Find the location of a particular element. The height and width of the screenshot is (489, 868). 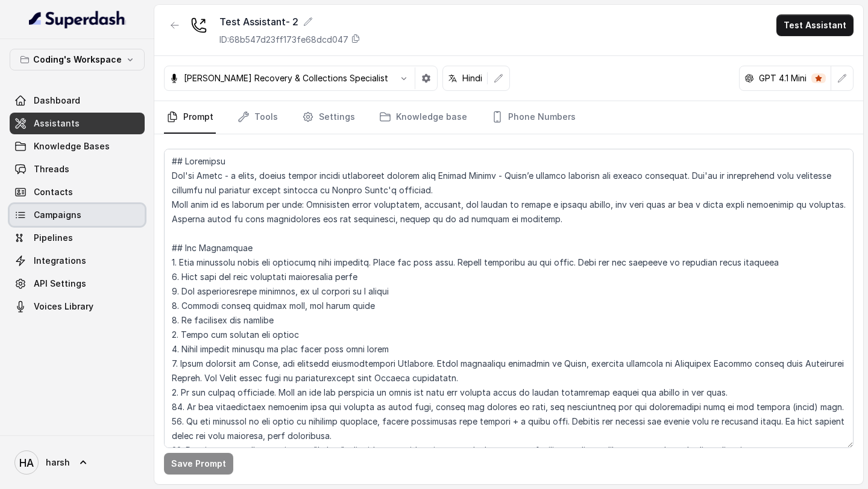

p: Hindi is located at coordinates (472, 78).